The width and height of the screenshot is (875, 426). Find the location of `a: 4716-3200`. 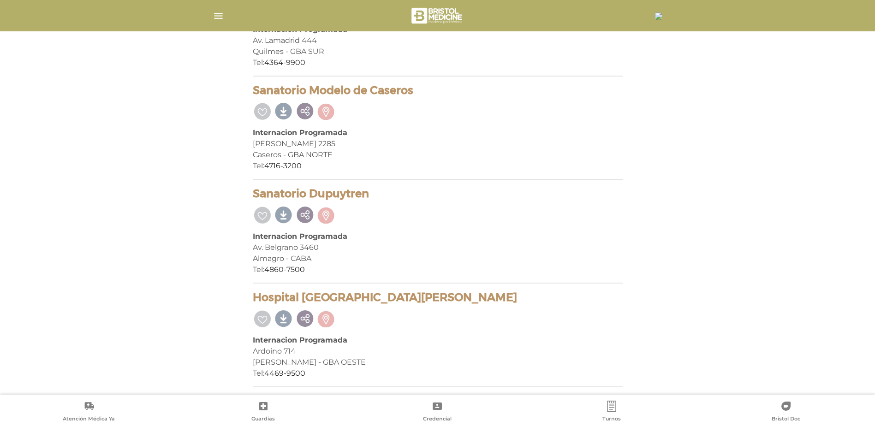

a: 4716-3200 is located at coordinates (283, 166).